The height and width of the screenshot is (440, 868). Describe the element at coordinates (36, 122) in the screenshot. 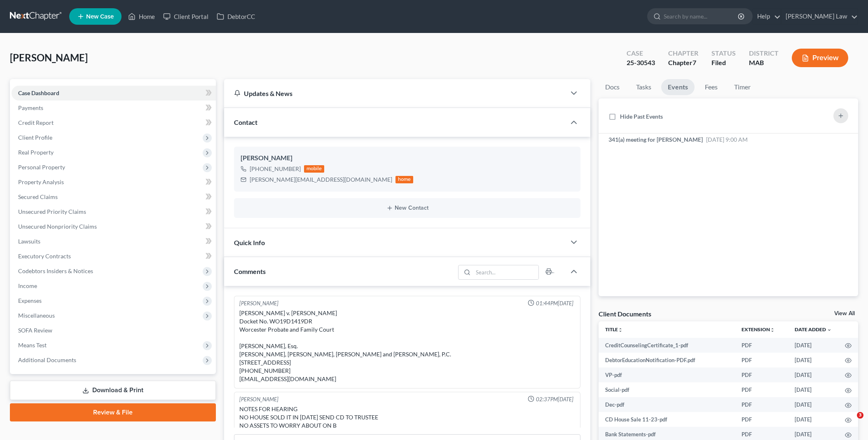

I see `span: Credit Report` at that location.